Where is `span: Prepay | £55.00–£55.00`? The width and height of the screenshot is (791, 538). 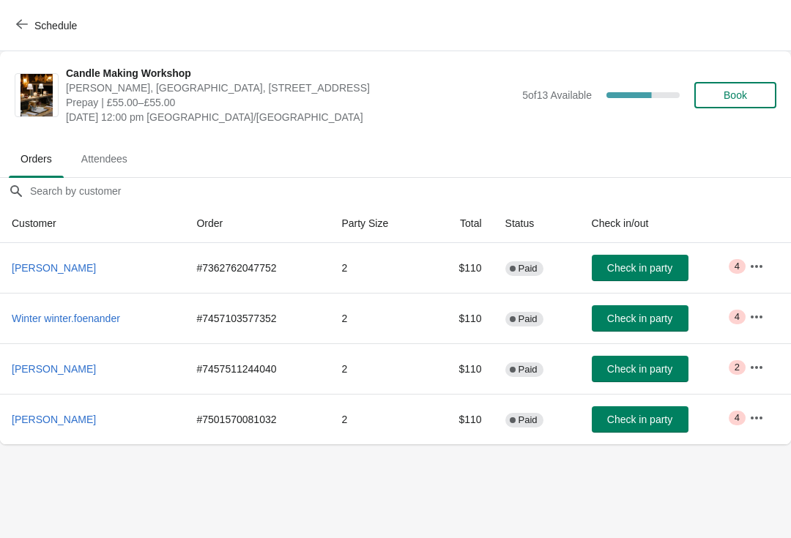 span: Prepay | £55.00–£55.00 is located at coordinates (290, 103).